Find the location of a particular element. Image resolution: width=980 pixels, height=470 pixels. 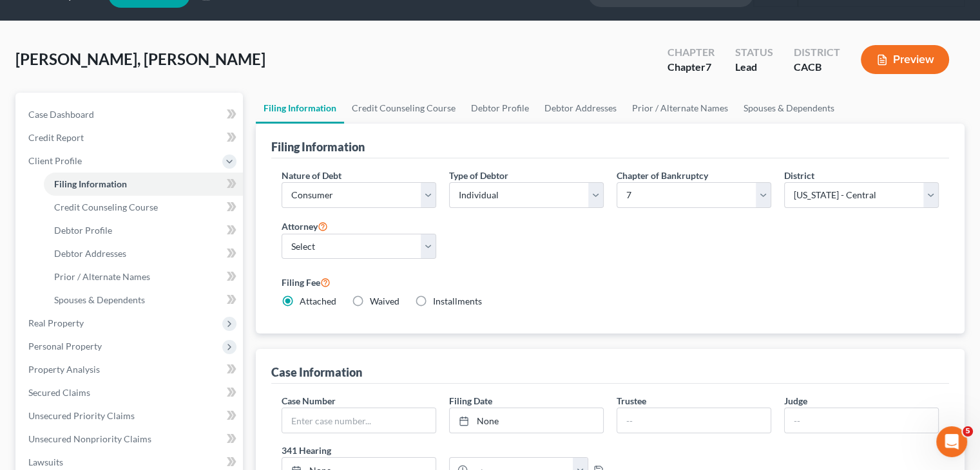

span: Property Analysis is located at coordinates (64, 369).